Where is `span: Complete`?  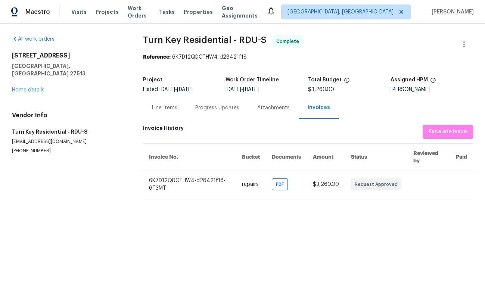 span: Complete is located at coordinates (289, 41).